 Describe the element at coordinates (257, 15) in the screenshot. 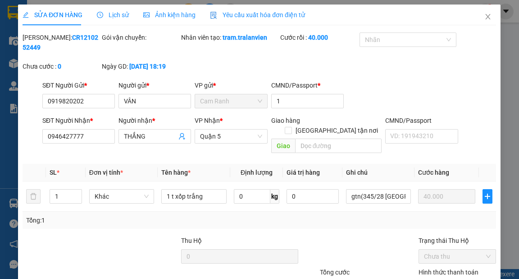

I see `span: Yêu cầu xuất hóa đơn điện tử` at that location.